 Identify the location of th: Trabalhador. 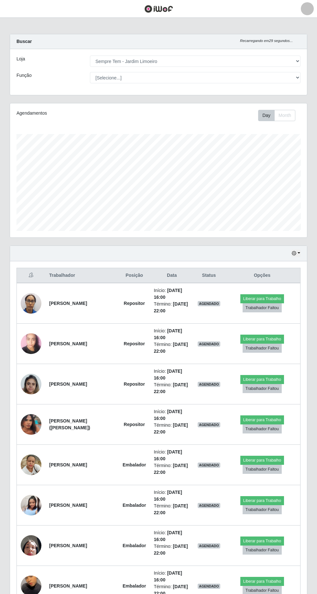
(82, 276).